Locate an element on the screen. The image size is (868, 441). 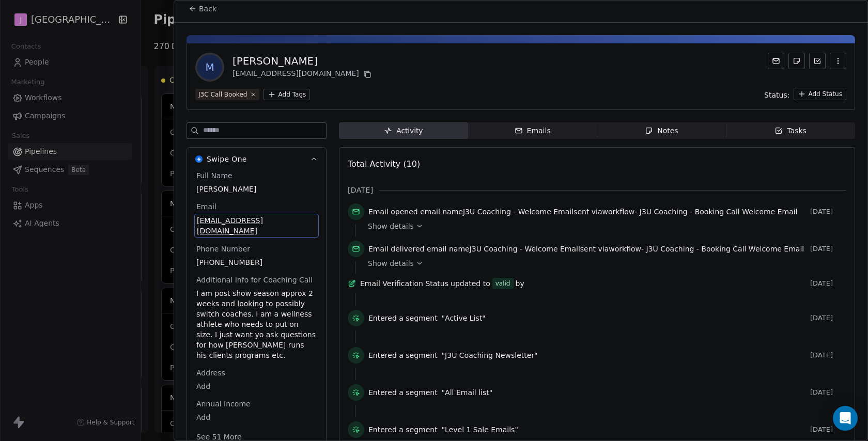
span: Full Name is located at coordinates (214, 175).